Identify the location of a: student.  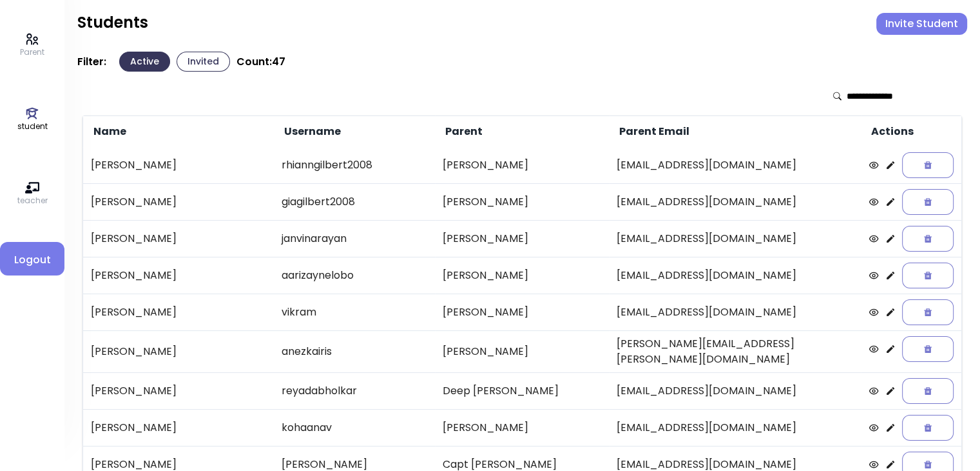
(32, 119).